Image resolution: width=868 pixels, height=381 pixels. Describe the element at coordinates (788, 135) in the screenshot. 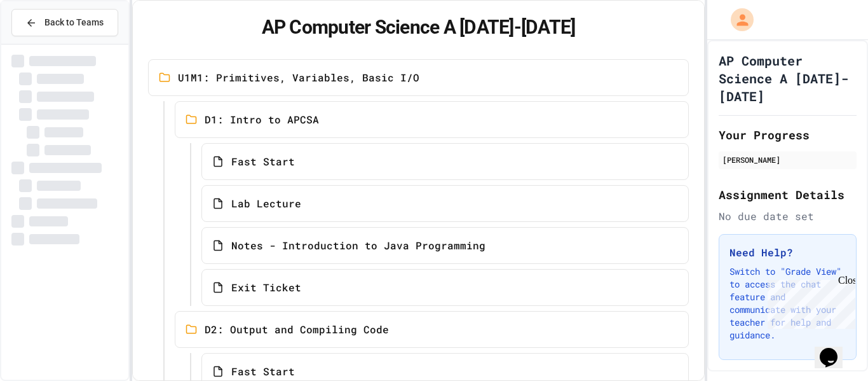

I see `h2: Your Progress` at that location.